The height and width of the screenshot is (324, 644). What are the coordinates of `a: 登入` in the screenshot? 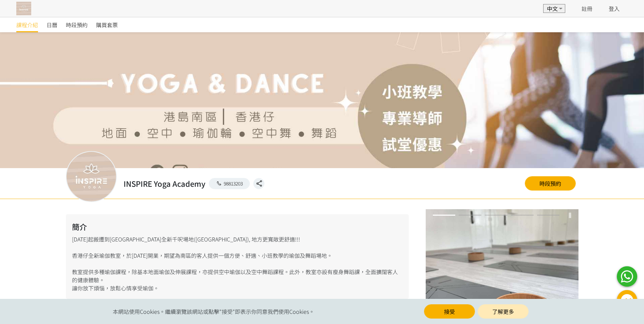 It's located at (614, 8).